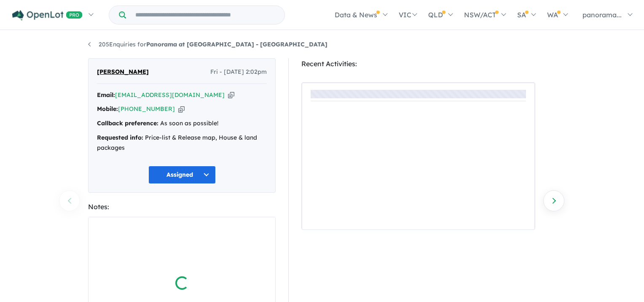 The image size is (644, 302). I want to click on input: Try estate name, suburb, builder or developer, so click(205, 15).